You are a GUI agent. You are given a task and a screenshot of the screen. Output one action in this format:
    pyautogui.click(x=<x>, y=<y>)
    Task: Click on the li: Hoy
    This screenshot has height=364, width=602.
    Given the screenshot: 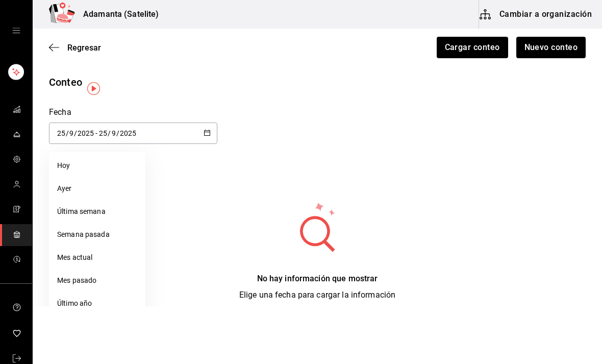 What is the action you would take?
    pyautogui.click(x=97, y=165)
    